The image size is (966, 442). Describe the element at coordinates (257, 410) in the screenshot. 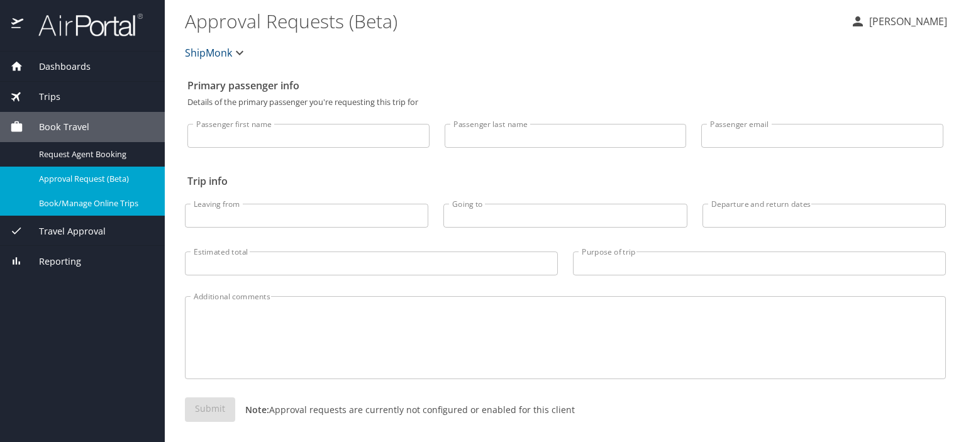

I see `strong: Note:` at that location.